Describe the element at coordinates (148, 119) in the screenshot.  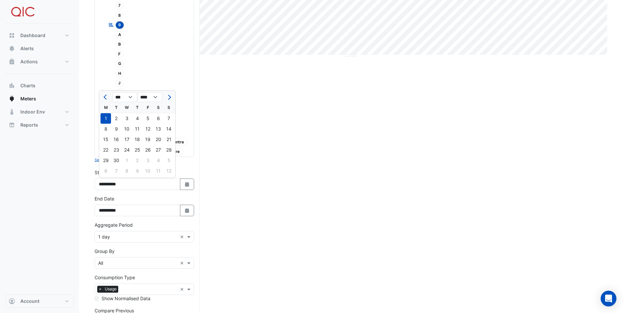
I see `div: Friday, April 5, 2024` at that location.